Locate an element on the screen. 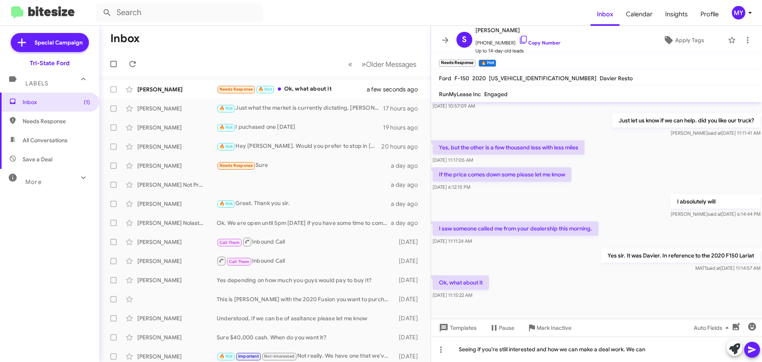  span: Mark Inactive is located at coordinates (554, 327).